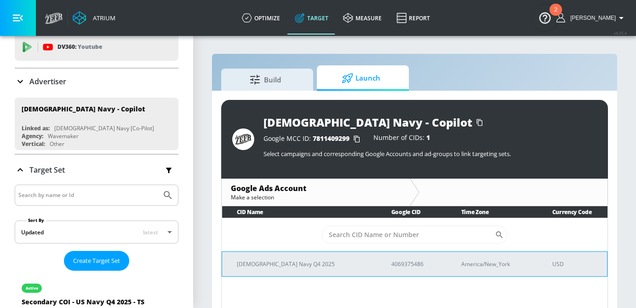  What do you see at coordinates (315, 192) in the screenshot?
I see `div: Google Ads AccountMake a selection` at bounding box center [315, 192].